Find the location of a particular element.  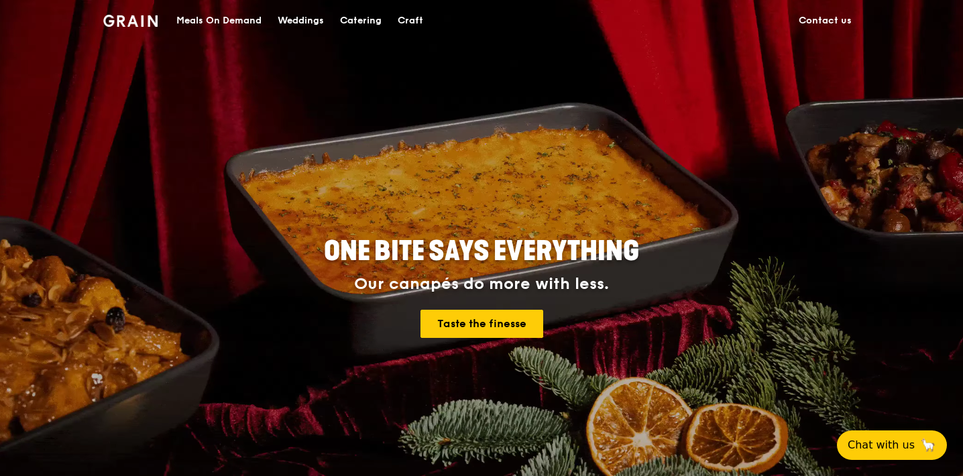

div: Catering is located at coordinates (361, 21).